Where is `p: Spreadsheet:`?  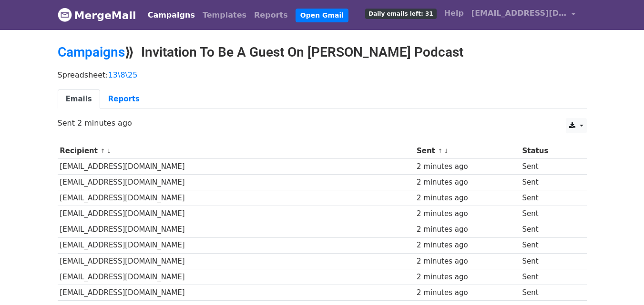
p: Spreadsheet: is located at coordinates (322, 75).